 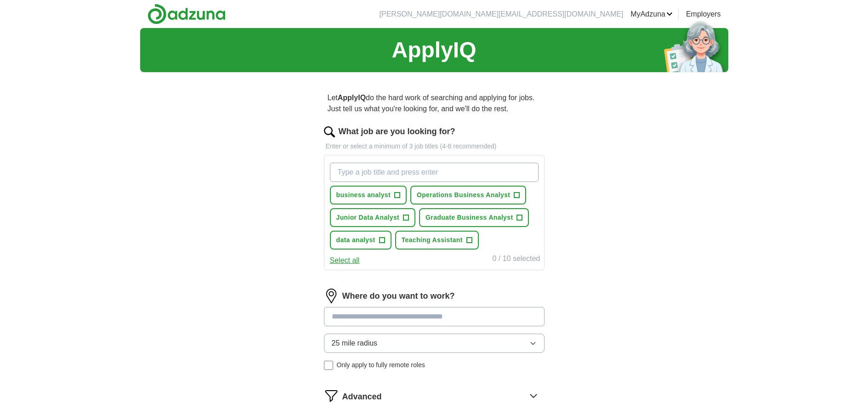 I want to click on p: Enter or select a minimum of 3 job titles (4-8 recommended), so click(x=434, y=146).